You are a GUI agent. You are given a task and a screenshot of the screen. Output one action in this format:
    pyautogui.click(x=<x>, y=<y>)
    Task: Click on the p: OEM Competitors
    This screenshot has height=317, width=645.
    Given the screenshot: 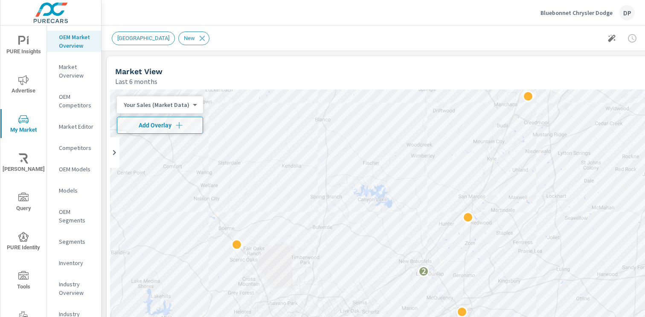 What is the action you would take?
    pyautogui.click(x=76, y=101)
    